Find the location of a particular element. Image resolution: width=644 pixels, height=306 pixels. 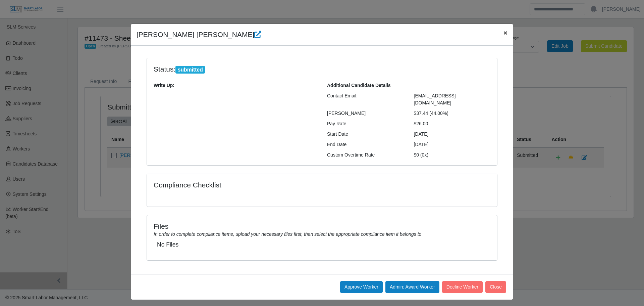

b: Additional Candidate Details is located at coordinates (359, 85).